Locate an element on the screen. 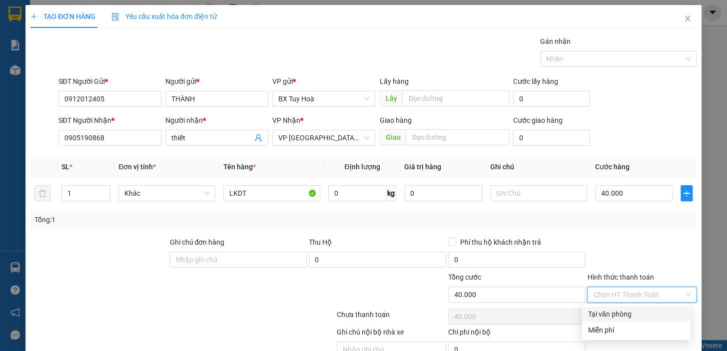  span: VP Nhận is located at coordinates (286, 120).